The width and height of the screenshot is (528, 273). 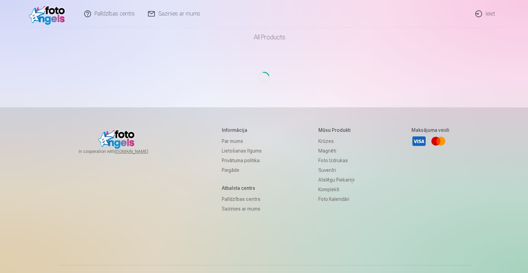 I want to click on a: Foto kalendāri, so click(x=336, y=199).